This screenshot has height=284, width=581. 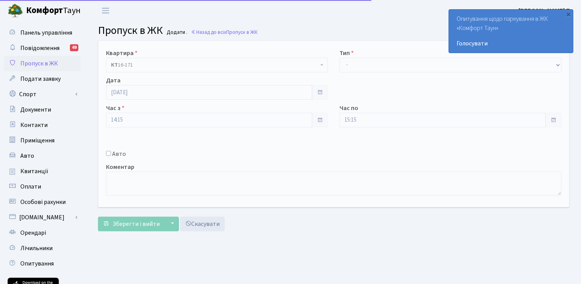 What do you see at coordinates (42, 48) in the screenshot?
I see `a: Повідомлення49` at bounding box center [42, 48].